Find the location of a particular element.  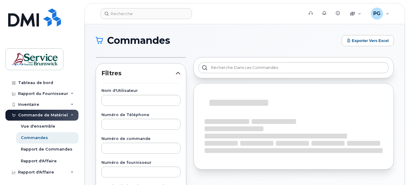

label: Nom d'Utilisateur is located at coordinates (141, 90).